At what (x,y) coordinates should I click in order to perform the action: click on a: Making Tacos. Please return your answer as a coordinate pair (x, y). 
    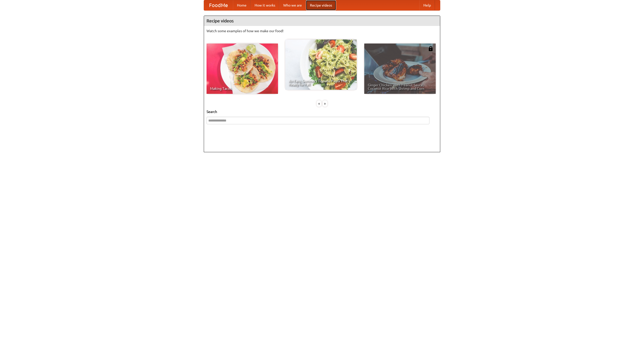
    Looking at the image, I should click on (242, 69).